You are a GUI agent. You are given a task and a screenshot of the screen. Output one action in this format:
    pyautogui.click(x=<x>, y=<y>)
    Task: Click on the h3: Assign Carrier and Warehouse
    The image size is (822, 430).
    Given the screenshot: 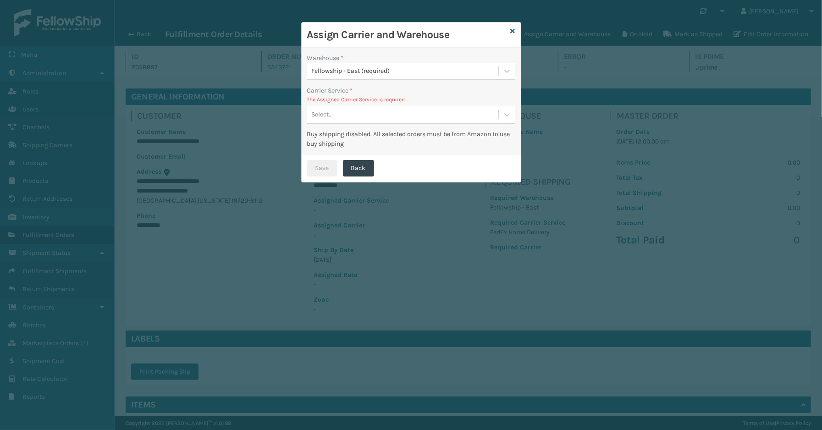 What is the action you would take?
    pyautogui.click(x=407, y=35)
    